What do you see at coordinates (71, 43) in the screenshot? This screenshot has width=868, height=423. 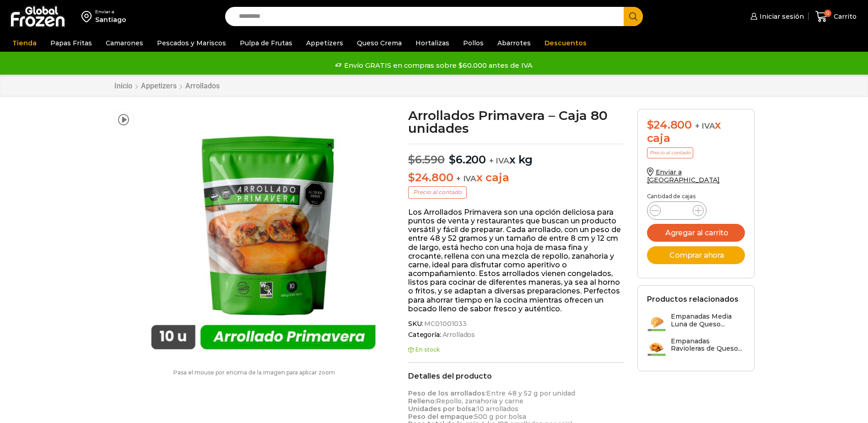 I see `a: Papas Fritas` at bounding box center [71, 43].